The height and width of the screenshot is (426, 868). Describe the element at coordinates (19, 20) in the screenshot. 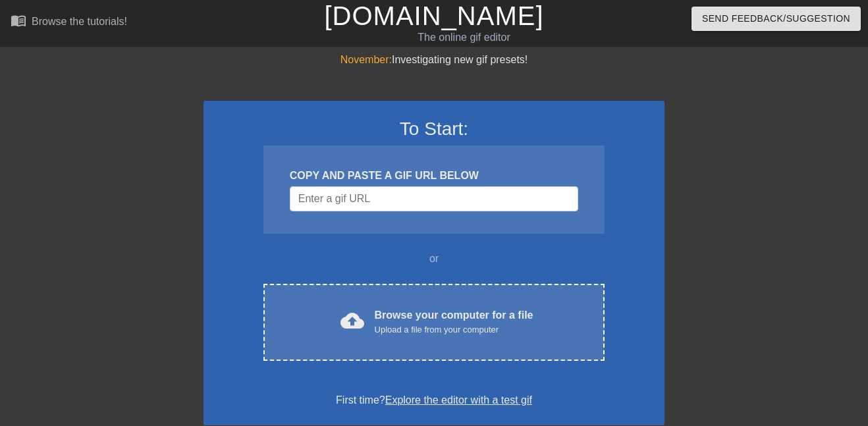

I see `span: menu_book` at that location.